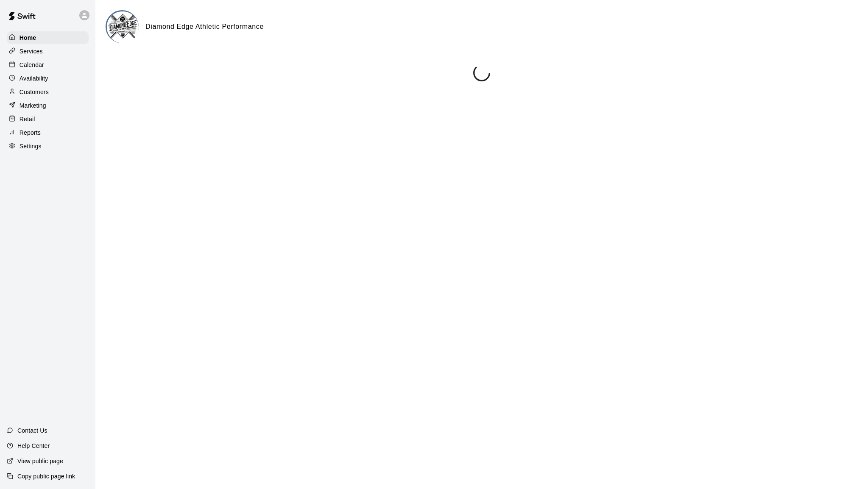 The width and height of the screenshot is (868, 489). I want to click on h6: Diamond Edge Athletic Performance, so click(205, 27).